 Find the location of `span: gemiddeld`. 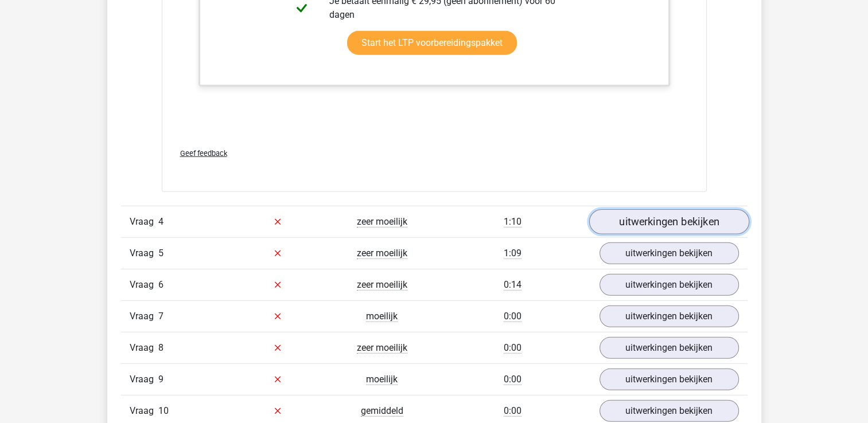

span: gemiddeld is located at coordinates (382, 411).